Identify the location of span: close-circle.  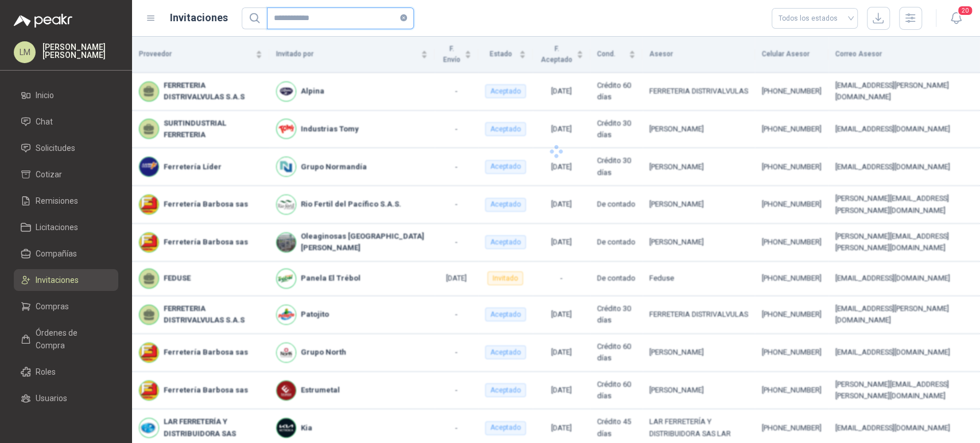
(404, 18).